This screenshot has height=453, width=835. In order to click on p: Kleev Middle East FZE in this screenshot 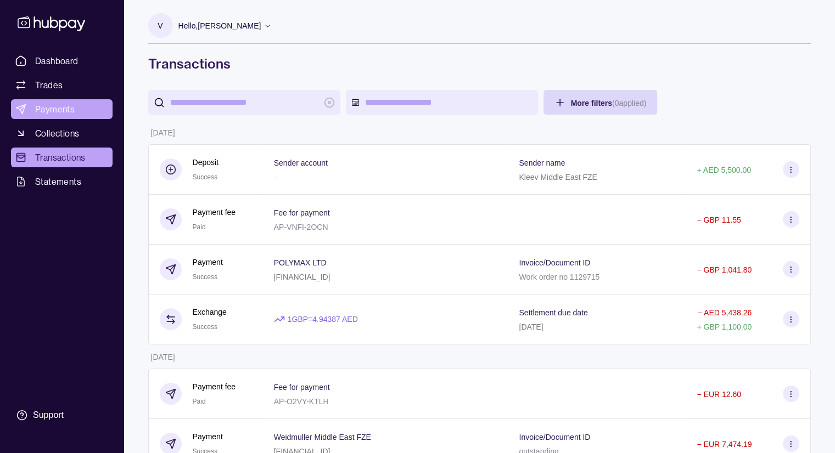, I will do `click(558, 177)`.